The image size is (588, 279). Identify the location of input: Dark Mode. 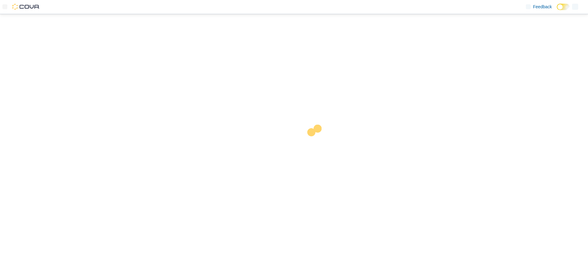
(563, 7).